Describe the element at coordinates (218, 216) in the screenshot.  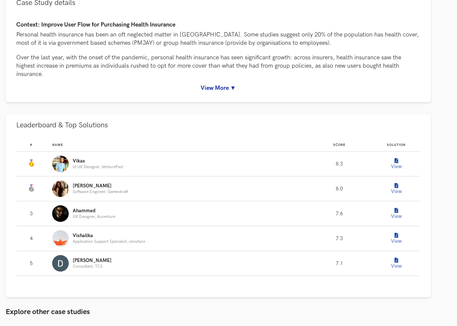
I see `div: Leaderboard & Top Solutions` at that location.